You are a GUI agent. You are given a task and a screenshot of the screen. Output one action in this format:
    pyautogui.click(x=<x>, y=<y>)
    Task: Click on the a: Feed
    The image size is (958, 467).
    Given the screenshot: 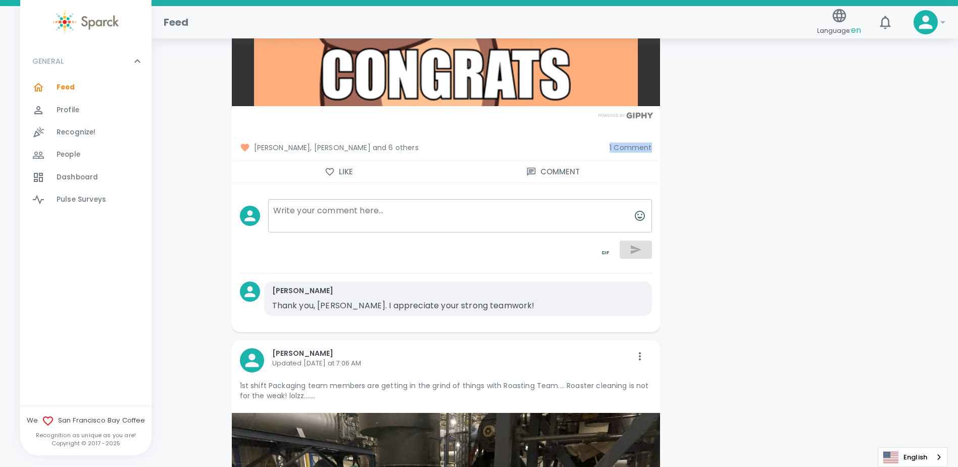 What is the action you would take?
    pyautogui.click(x=86, y=87)
    